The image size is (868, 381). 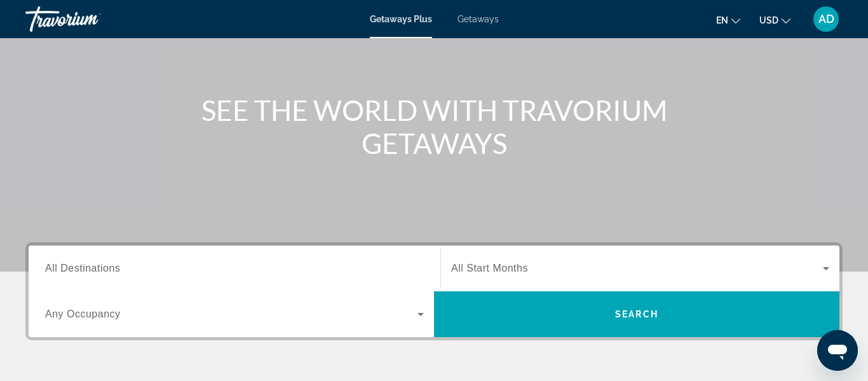 What do you see at coordinates (769, 21) in the screenshot?
I see `span: USD` at bounding box center [769, 21].